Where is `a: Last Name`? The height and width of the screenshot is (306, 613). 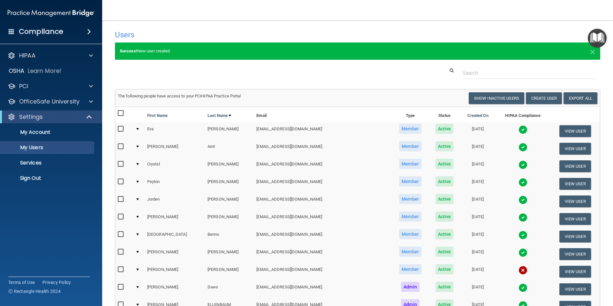 a: Last Name is located at coordinates (219, 115).